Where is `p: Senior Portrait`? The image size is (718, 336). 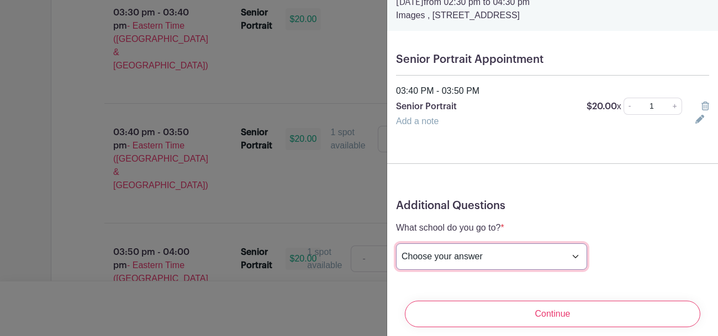
p: Senior Portrait is located at coordinates (484, 107).